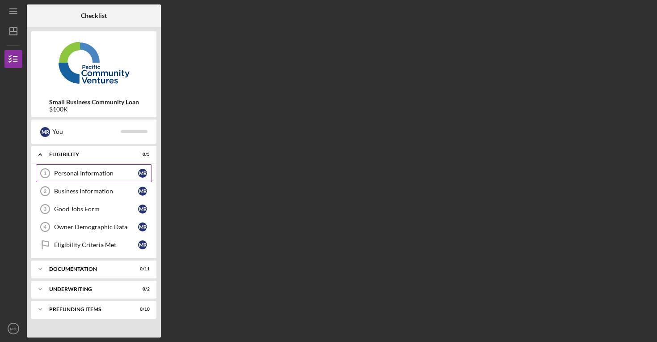  Describe the element at coordinates (142, 289) in the screenshot. I see `div: 0 / 2` at that location.